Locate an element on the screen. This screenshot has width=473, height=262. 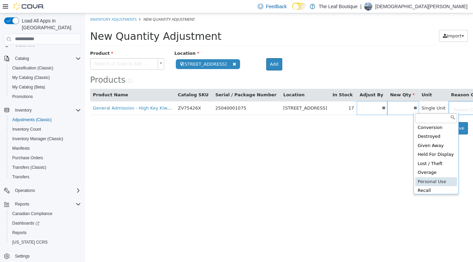
a: Inventory Count is located at coordinates (27, 129).